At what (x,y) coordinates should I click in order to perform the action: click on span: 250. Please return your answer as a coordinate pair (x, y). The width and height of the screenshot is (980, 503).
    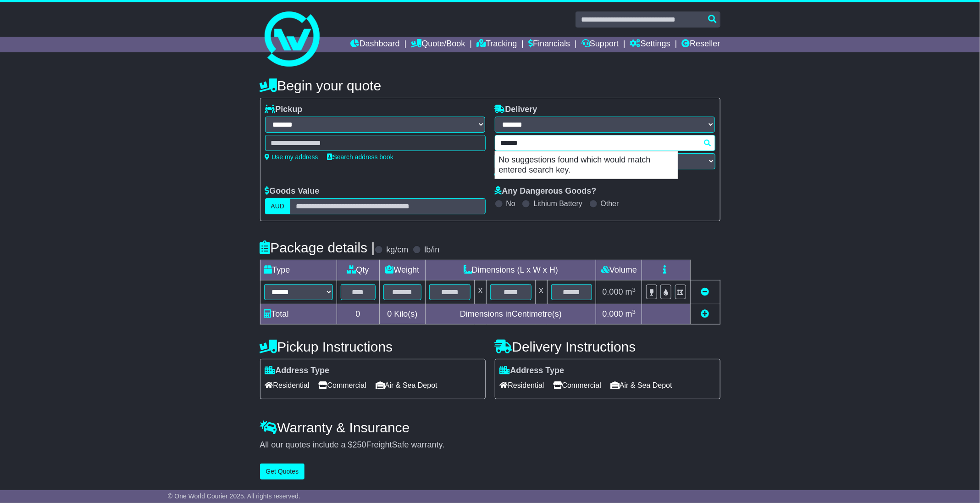
    Looking at the image, I should click on (360, 444).